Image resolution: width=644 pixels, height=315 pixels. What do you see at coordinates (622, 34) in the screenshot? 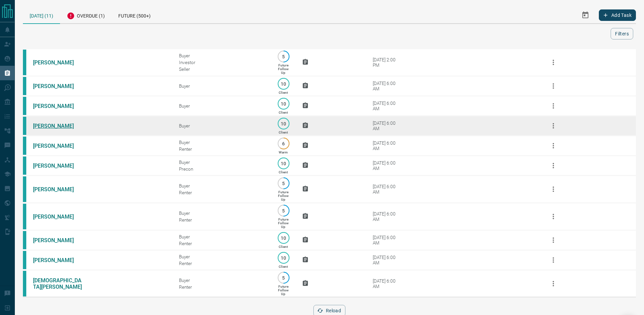
I see `button: Filters` at bounding box center [622, 34].